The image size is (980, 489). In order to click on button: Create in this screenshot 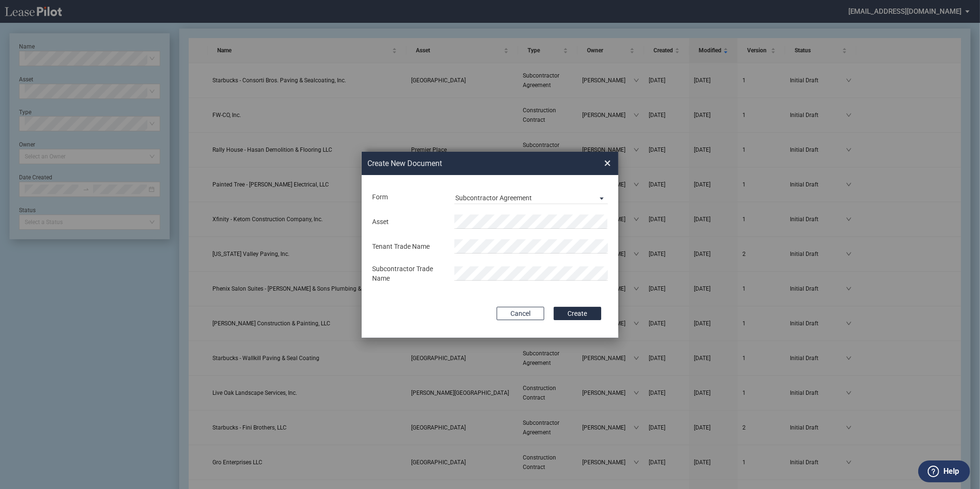, I will do `click(578, 314)`.